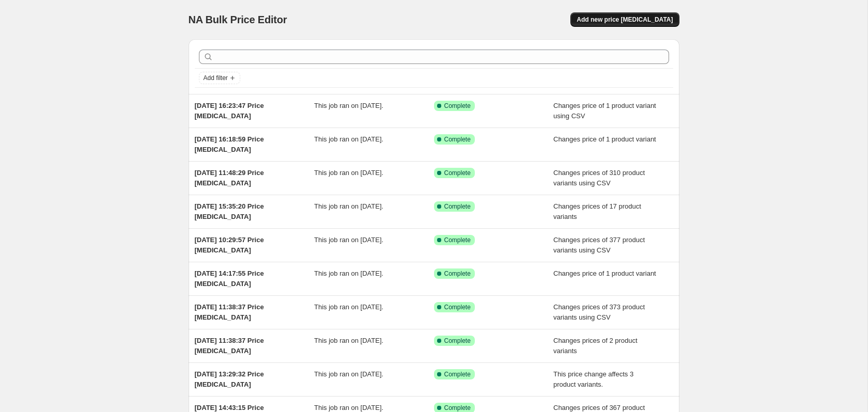 Image resolution: width=868 pixels, height=412 pixels. Describe the element at coordinates (598, 178) in the screenshot. I see `span: Changes prices of 310 product variants using CSV` at that location.